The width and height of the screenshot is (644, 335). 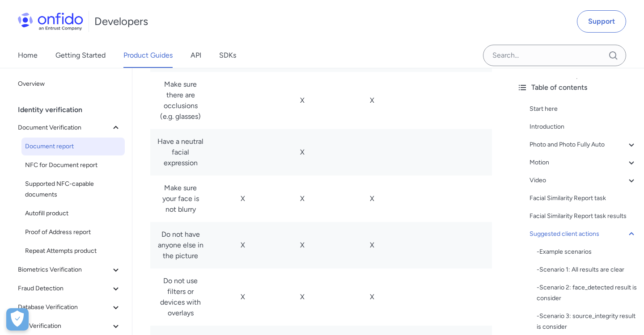 I want to click on a: -Scenario 3: source_integrity result is consider, so click(x=587, y=322).